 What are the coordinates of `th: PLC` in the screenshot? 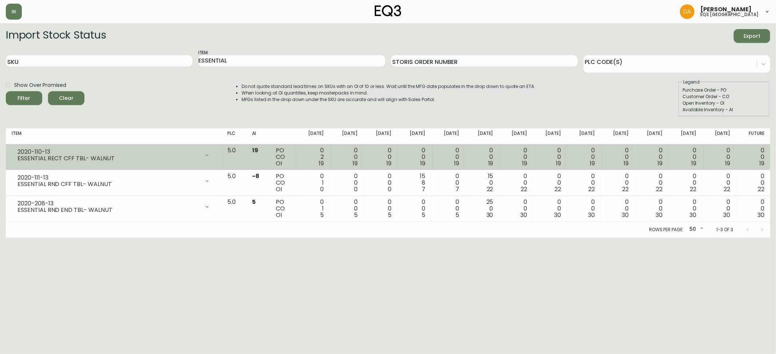 It's located at (234, 136).